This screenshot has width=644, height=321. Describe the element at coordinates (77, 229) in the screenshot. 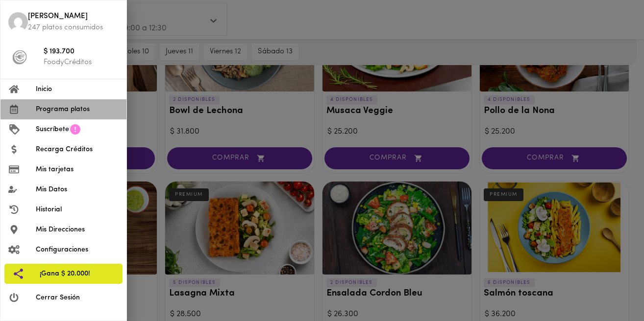

I see `span: Mis Direcciones` at that location.